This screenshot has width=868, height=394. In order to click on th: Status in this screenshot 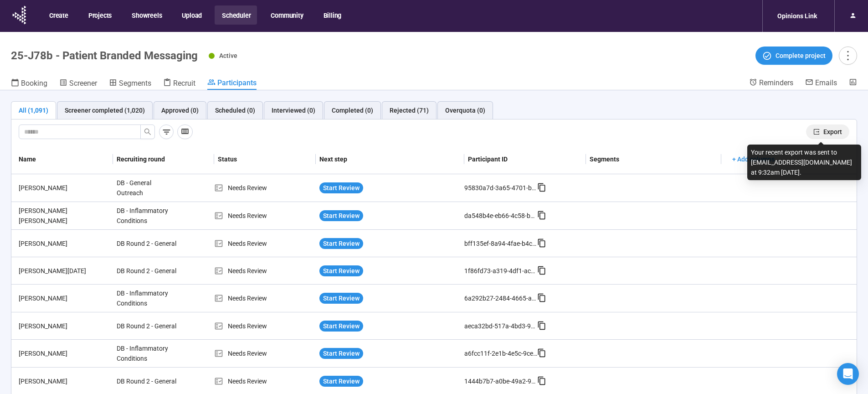, I will do `click(265, 159)`.